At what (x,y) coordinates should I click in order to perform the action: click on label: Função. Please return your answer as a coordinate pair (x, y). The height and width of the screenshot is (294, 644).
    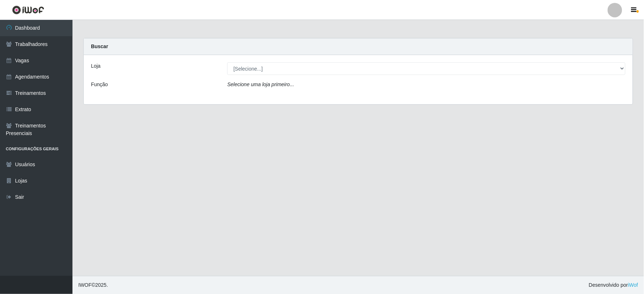
    Looking at the image, I should click on (99, 85).